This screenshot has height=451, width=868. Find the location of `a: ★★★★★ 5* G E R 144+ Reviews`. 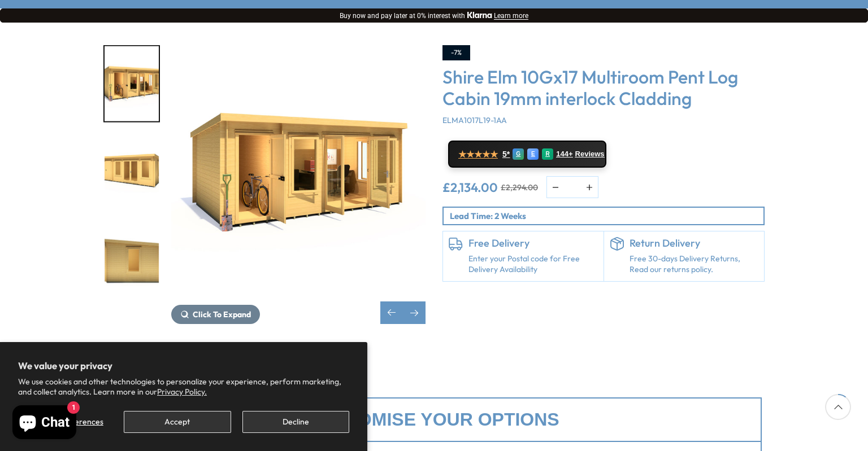

a: ★★★★★ 5* G E R 144+ Reviews is located at coordinates (527, 154).